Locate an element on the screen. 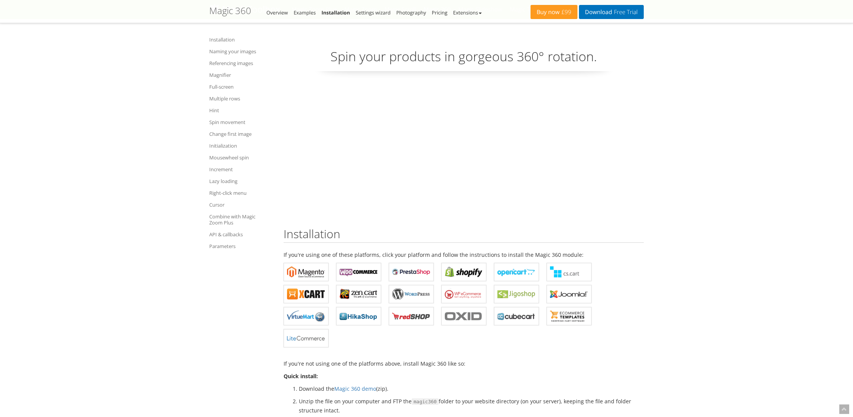 The height and width of the screenshot is (417, 853). b: Magic 360 for Jigoshop is located at coordinates (516, 294).